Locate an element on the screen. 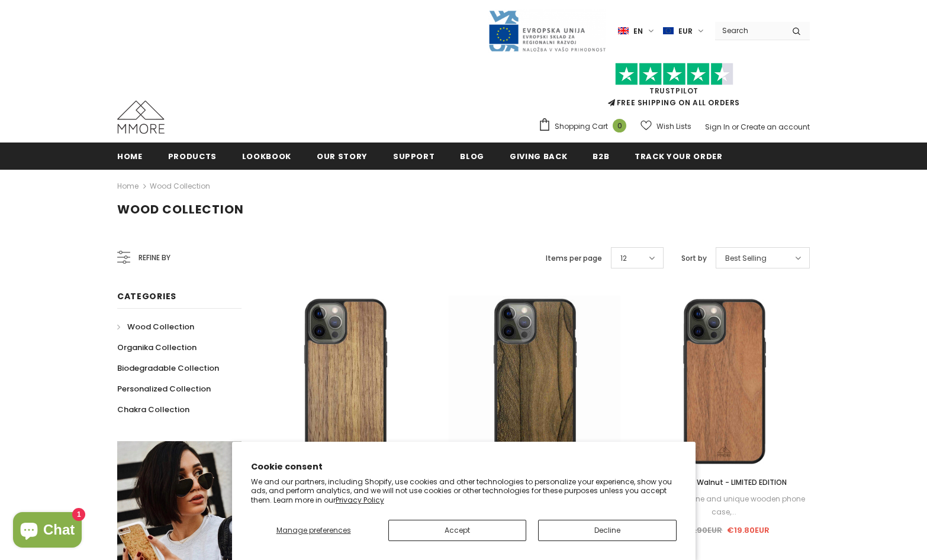 The width and height of the screenshot is (927, 560). a: support is located at coordinates (413, 155).